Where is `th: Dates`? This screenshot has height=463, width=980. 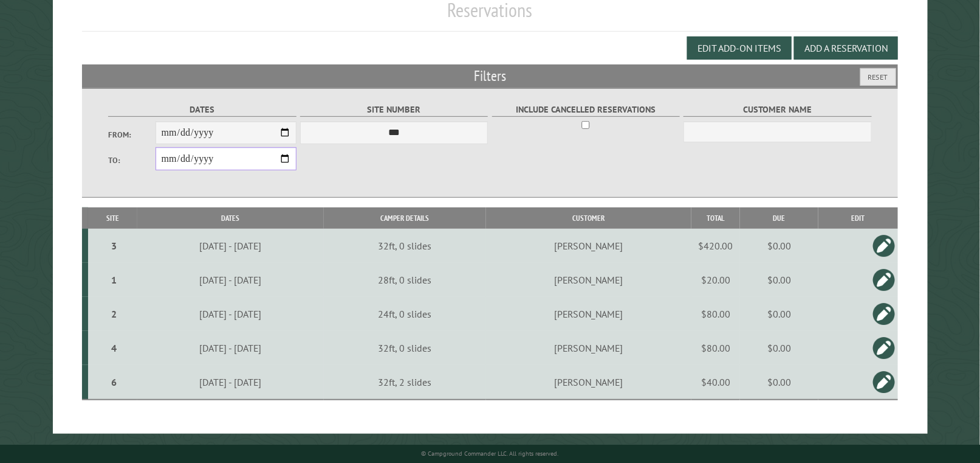
th: Dates is located at coordinates (230, 218).